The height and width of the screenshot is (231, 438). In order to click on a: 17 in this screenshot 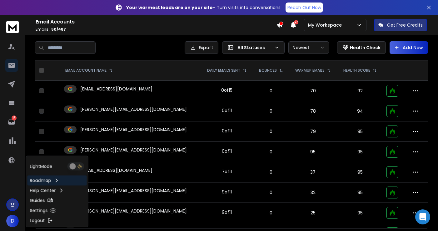, I will do `click(12, 122)`.